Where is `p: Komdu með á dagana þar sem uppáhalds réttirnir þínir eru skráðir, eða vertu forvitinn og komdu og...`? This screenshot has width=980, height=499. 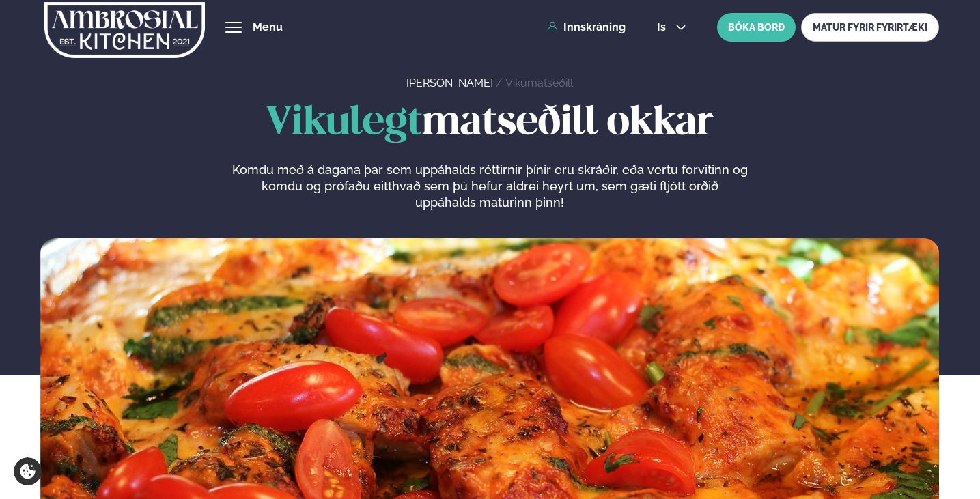
p: Komdu með á dagana þar sem uppáhalds réttirnir þínir eru skráðir, eða vertu forvitinn og komdu og... is located at coordinates (490, 186).